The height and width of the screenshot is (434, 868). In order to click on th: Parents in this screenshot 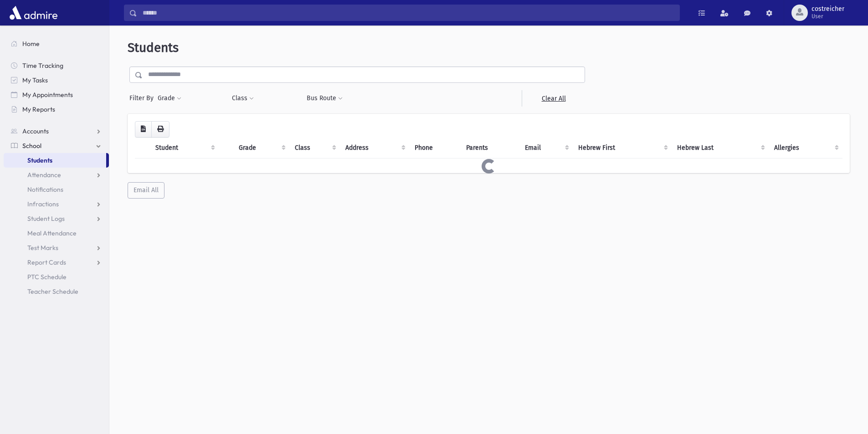, I will do `click(490, 148)`.